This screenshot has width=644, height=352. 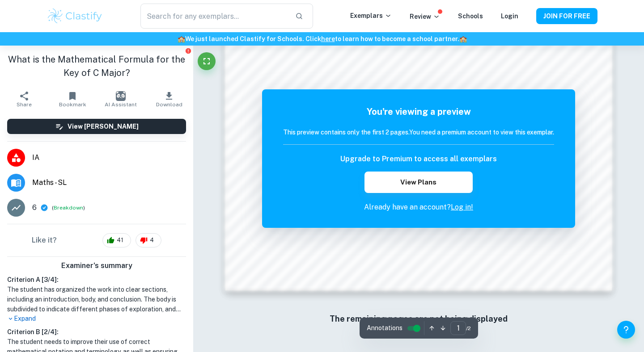 I want to click on p: Exemplars, so click(x=371, y=15).